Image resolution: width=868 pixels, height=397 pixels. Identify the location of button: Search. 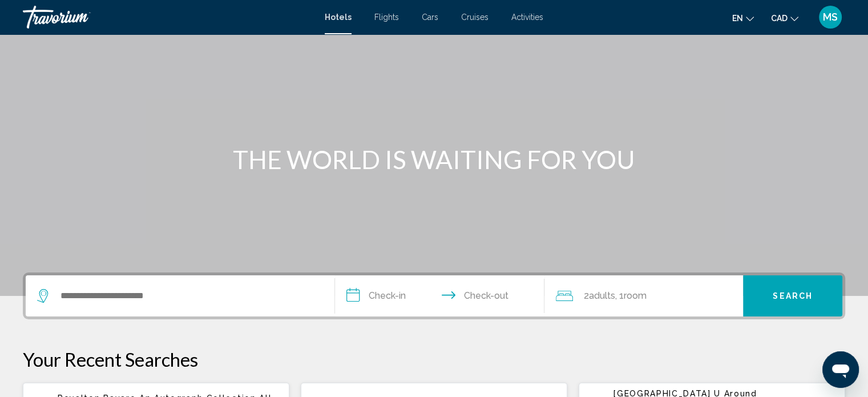
(793, 296).